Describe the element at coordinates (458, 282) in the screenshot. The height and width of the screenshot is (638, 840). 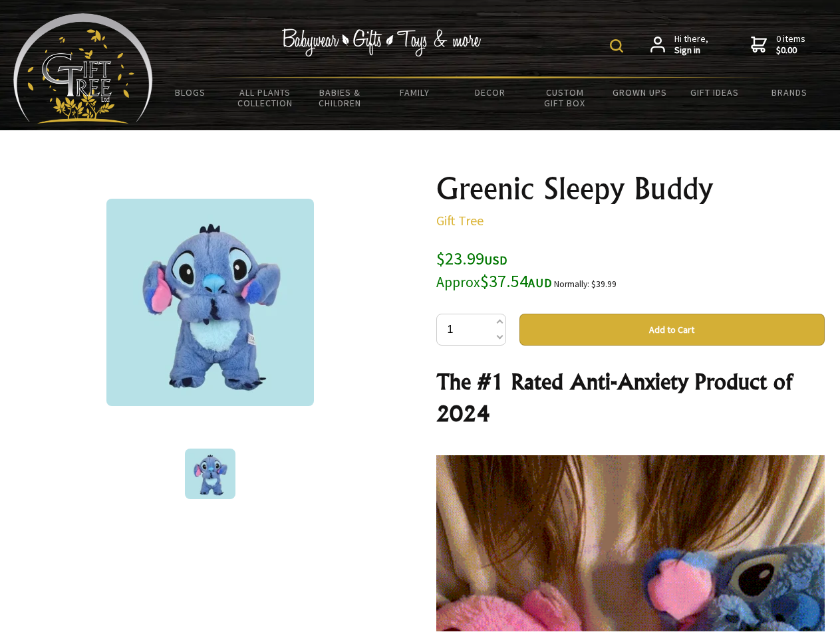
I see `small: Approx` at that location.